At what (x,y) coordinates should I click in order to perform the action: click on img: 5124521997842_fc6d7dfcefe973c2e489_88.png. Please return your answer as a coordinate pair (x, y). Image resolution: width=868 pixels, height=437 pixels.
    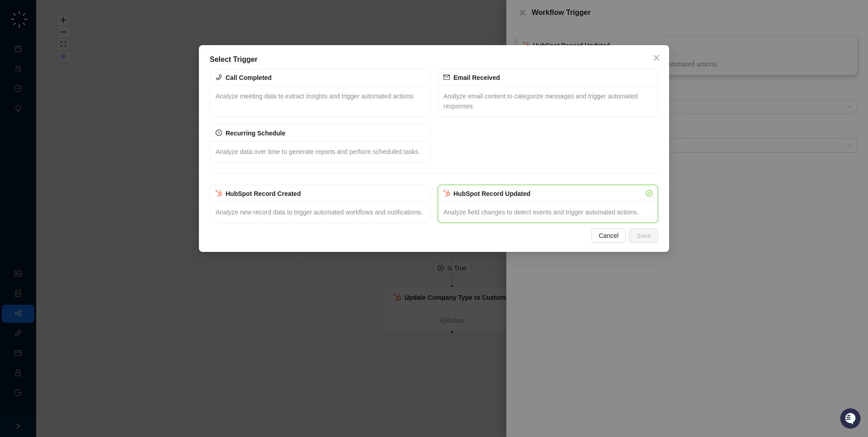
    Looking at the image, I should click on (17, 90).